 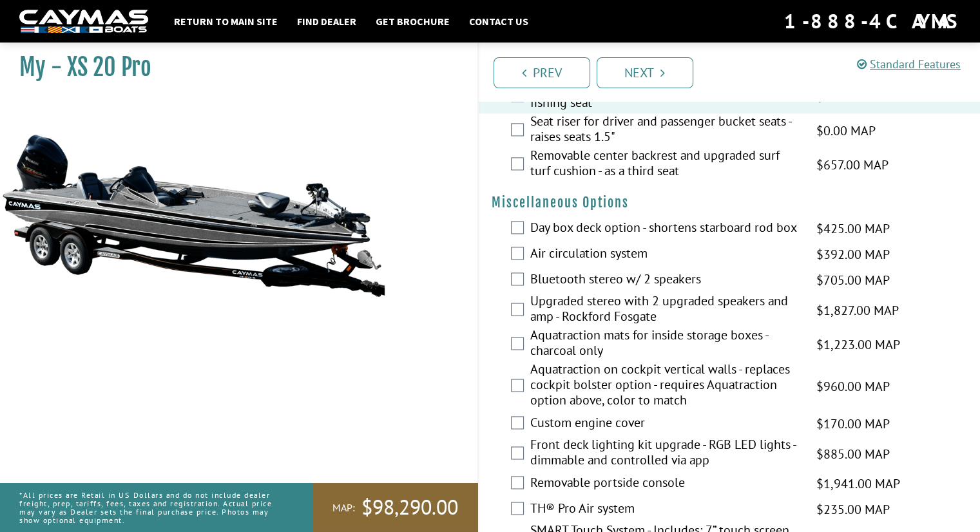 I want to click on a: Prev, so click(x=542, y=73).